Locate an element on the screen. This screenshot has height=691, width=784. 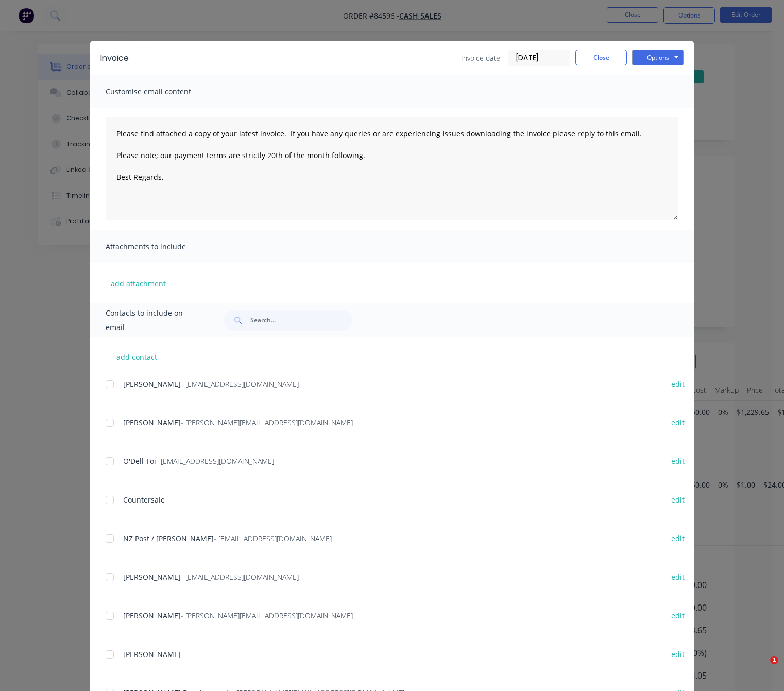
button: add attachment is located at coordinates (138, 284).